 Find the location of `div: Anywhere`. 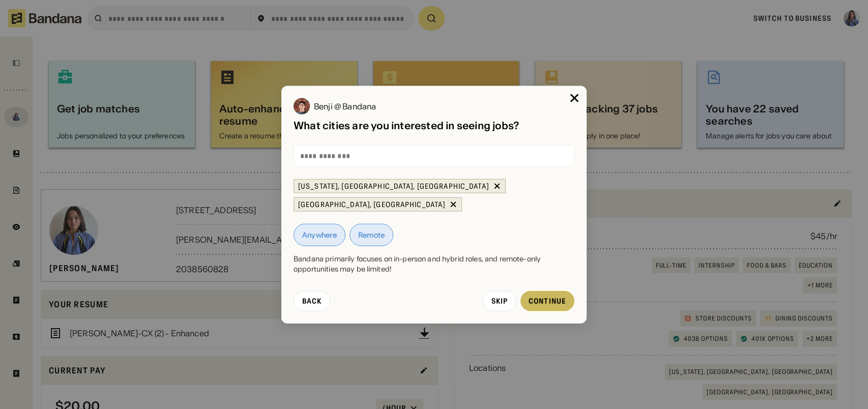

div: Anywhere is located at coordinates (320, 235).